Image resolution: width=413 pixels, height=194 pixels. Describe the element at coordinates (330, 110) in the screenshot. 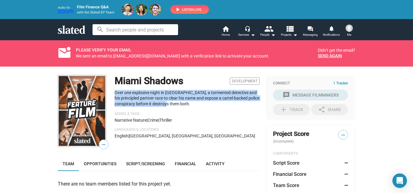

I see `button: Share` at that location.